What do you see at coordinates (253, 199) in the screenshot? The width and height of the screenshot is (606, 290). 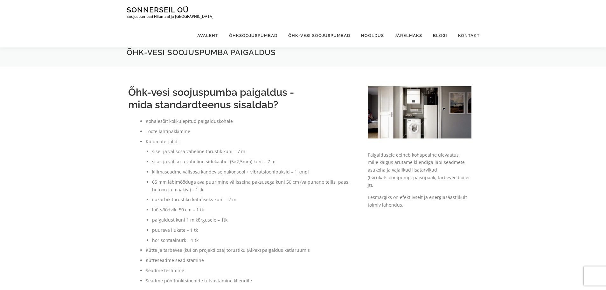 I see `li: ilukarbik torustiku katmiseks kuni – 2 m` at bounding box center [253, 199].